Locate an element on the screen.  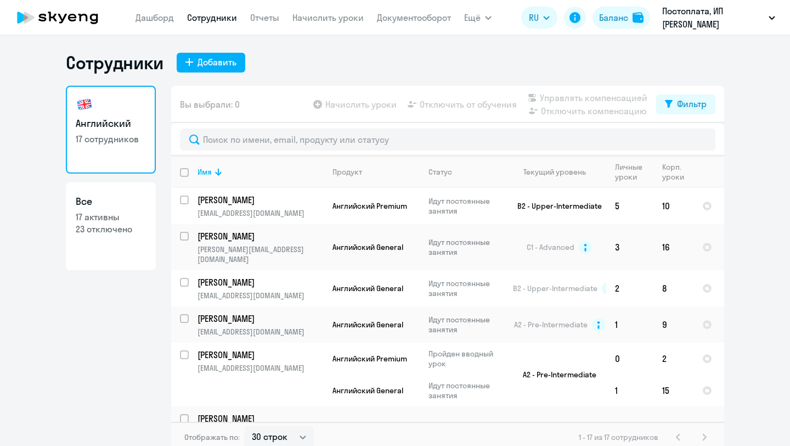
a: Дашборд is located at coordinates (155, 18).